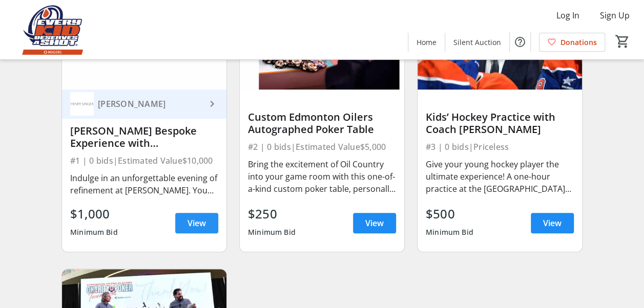  What do you see at coordinates (615, 15) in the screenshot?
I see `span: Sign Up` at bounding box center [615, 15].